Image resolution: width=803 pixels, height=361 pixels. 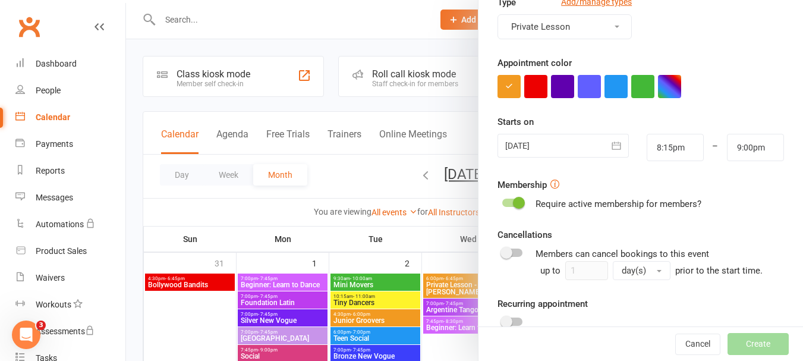 I want to click on div: Require active membership for members?, so click(x=618, y=204).